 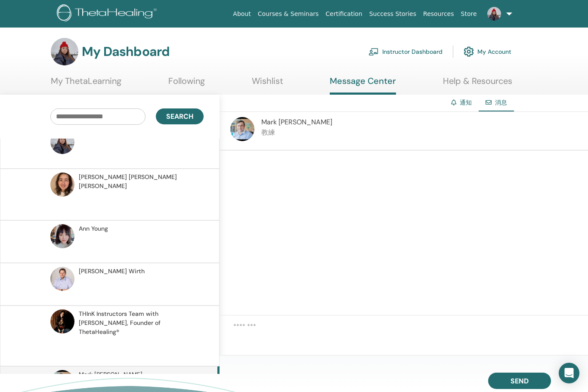 I want to click on button: Send, so click(x=520, y=381).